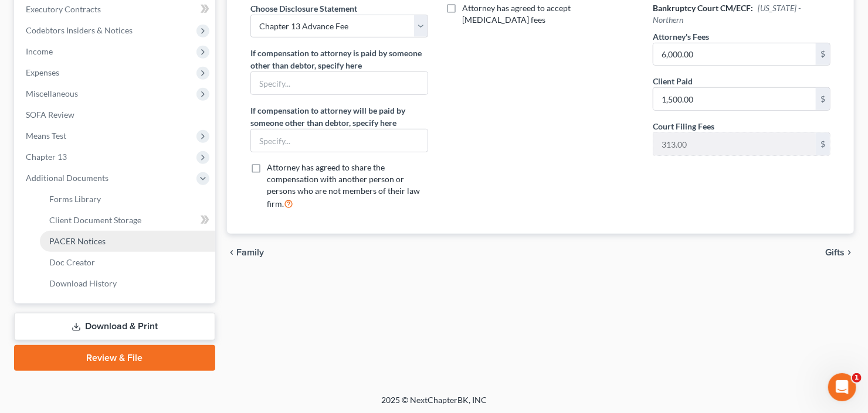  What do you see at coordinates (304, 8) in the screenshot?
I see `label: Choose Disclosure Statement` at bounding box center [304, 8].